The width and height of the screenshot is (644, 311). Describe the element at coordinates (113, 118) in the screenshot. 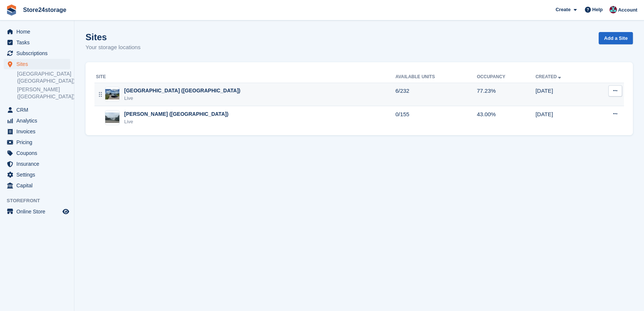

I see `img: Image of Warley Brentwood (Essex) site` at that location.